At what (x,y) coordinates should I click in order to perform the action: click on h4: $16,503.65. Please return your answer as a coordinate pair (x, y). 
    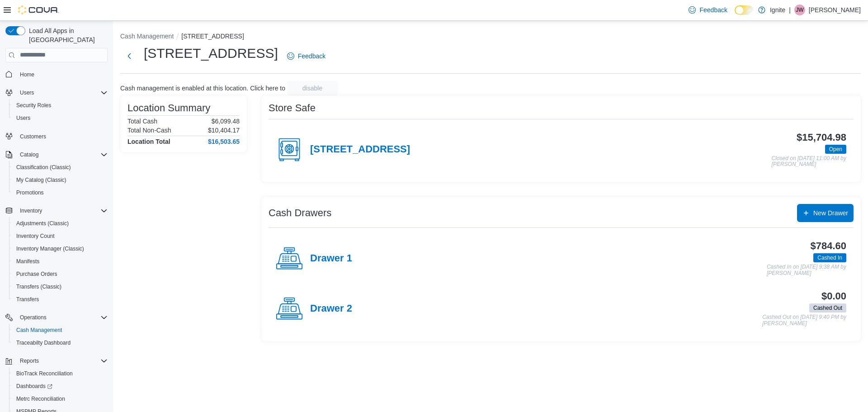
    Looking at the image, I should click on (224, 142).